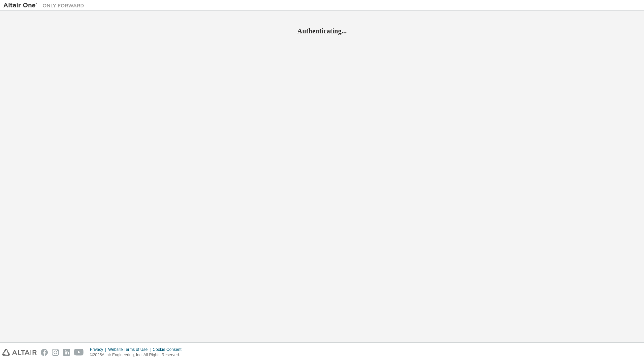 This screenshot has width=644, height=362. I want to click on img: Altair One, so click(46, 6).